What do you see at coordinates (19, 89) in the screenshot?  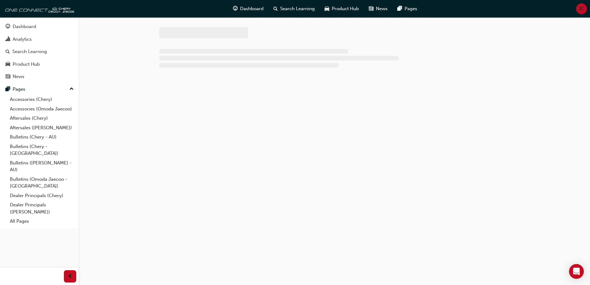 I see `div: Pages` at bounding box center [19, 89].